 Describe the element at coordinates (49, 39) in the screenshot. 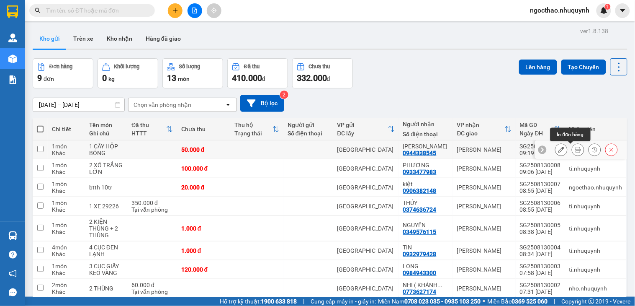

I see `button: Kho gửi` at that location.